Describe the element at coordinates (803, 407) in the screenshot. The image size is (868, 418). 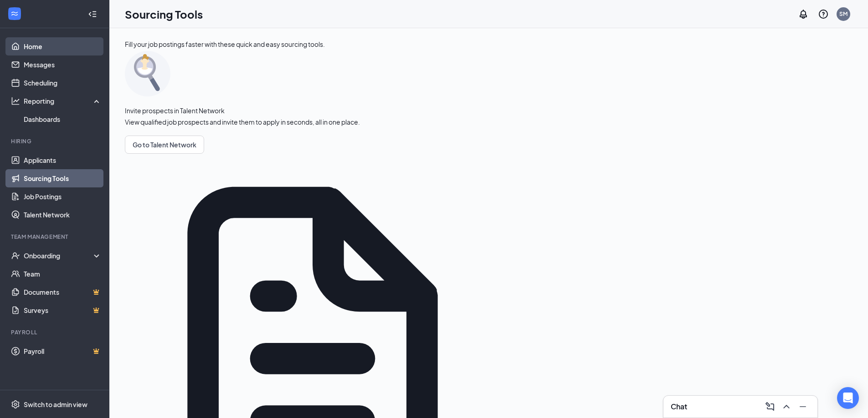
I see `button: Minimize` at that location.